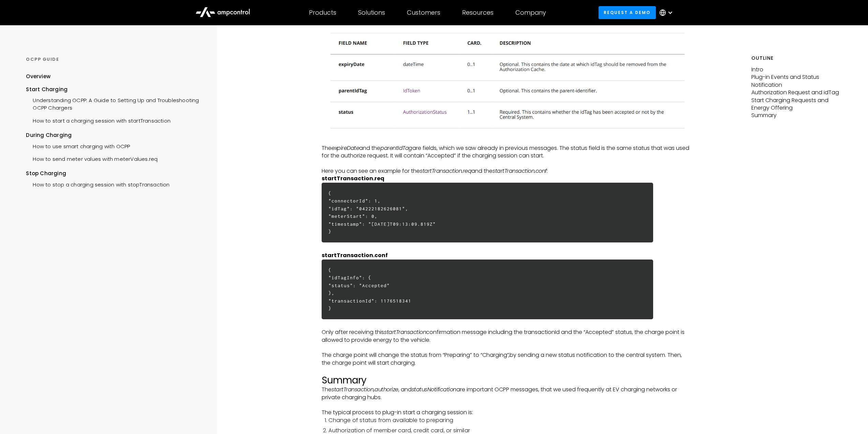  Describe the element at coordinates (505, 380) in the screenshot. I see `h2: Summary` at that location.